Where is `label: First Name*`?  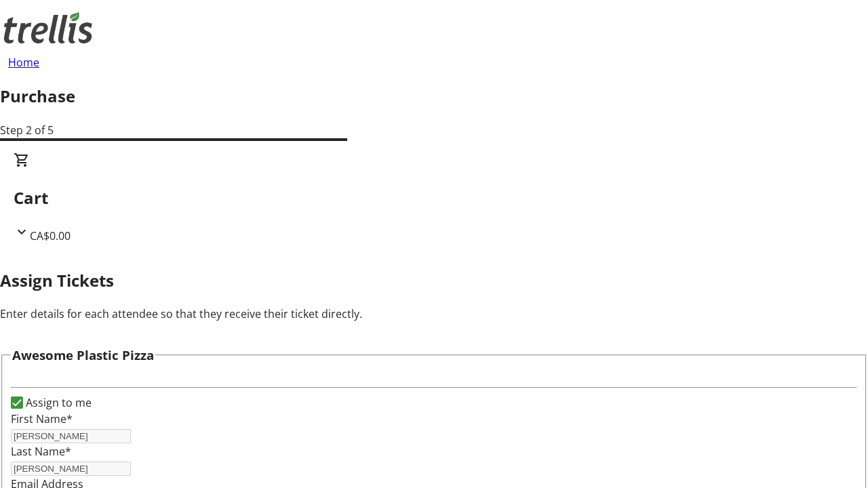 label: First Name* is located at coordinates (42, 419).